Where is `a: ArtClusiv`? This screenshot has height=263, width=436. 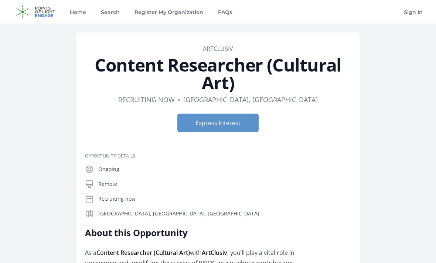 a: ArtClusiv is located at coordinates (218, 49).